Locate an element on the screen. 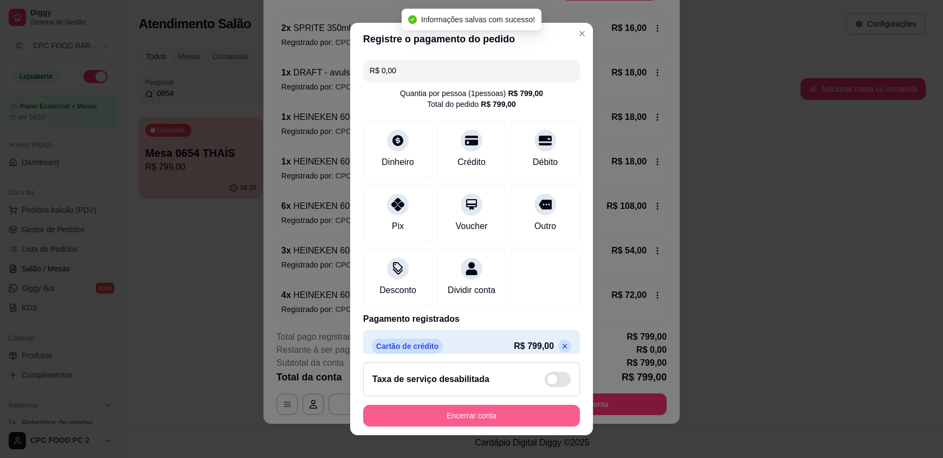  div: Pix is located at coordinates (398, 226).